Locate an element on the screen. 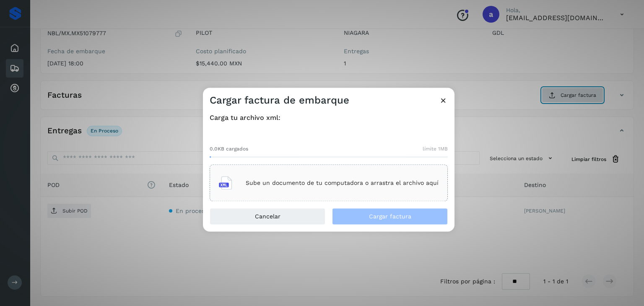  span: Cancelar is located at coordinates (267, 217).